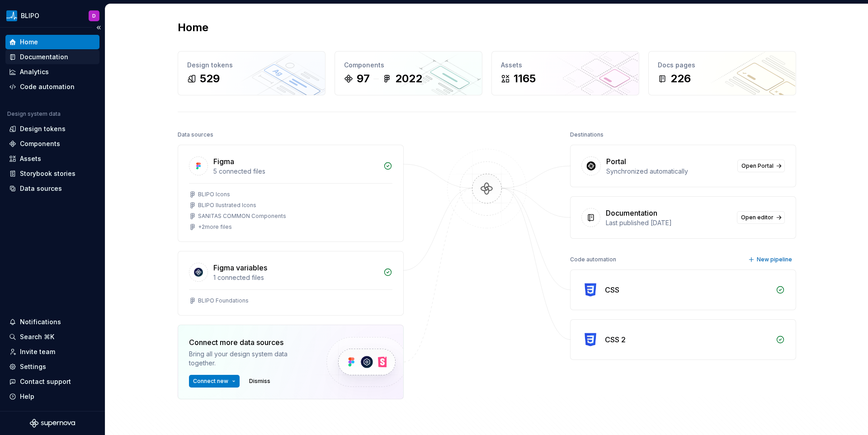  Describe the element at coordinates (587, 135) in the screenshot. I see `div: Destinations` at that location.